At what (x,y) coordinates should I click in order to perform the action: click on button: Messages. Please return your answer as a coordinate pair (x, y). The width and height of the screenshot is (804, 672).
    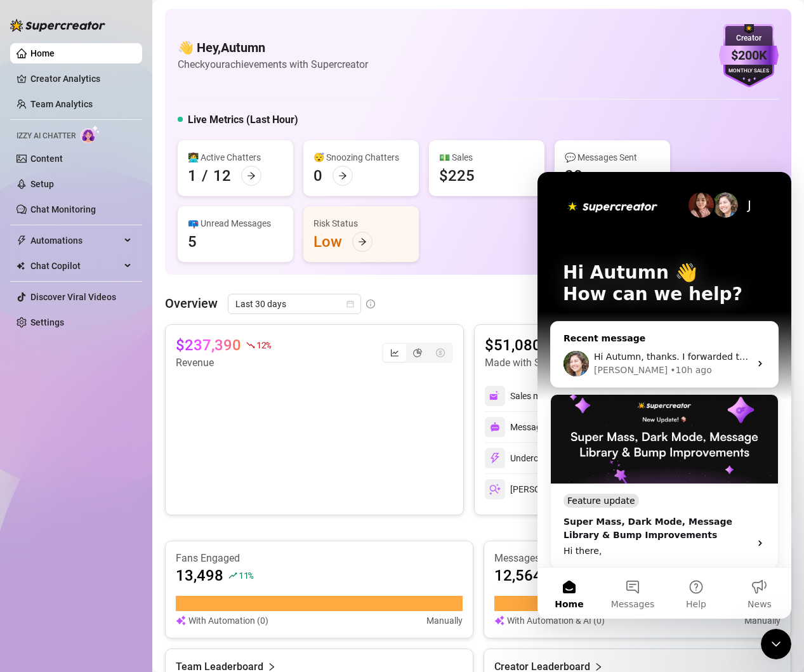
    Looking at the image, I should click on (95, 421).